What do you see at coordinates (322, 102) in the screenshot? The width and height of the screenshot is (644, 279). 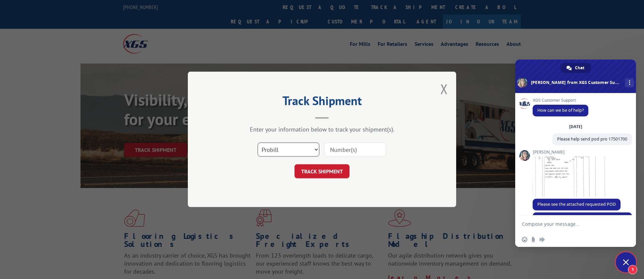 I see `h2: Track Shipment` at bounding box center [322, 102].